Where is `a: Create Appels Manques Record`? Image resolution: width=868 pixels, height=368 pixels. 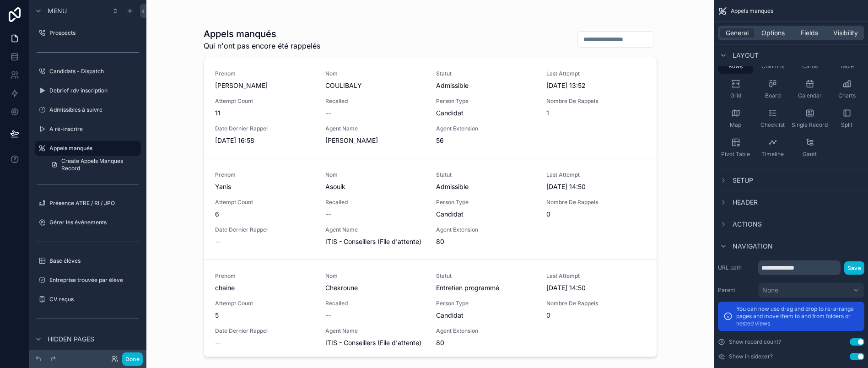
a: Create Appels Manques Record is located at coordinates (93, 165).